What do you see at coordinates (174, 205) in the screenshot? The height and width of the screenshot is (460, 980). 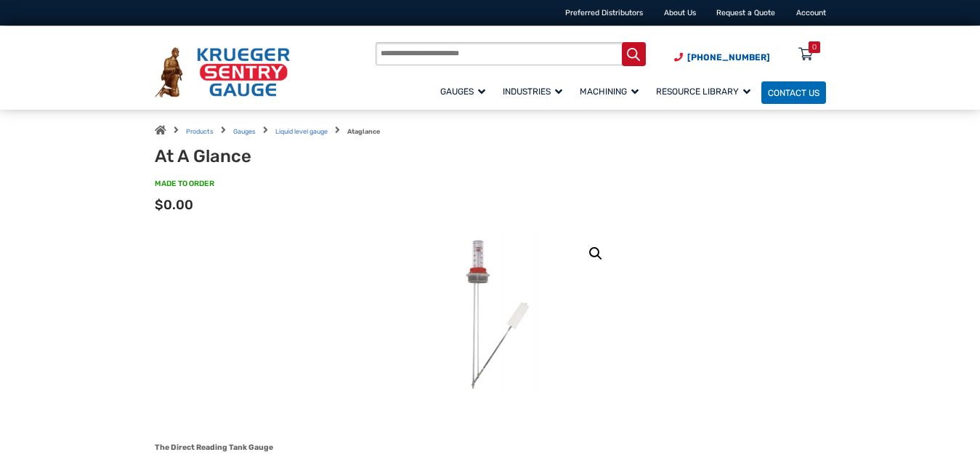 I see `span: $0.00` at bounding box center [174, 205].